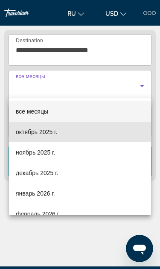 The image size is (160, 269). What do you see at coordinates (37, 173) in the screenshot?
I see `span: декабрь 2025 г.` at bounding box center [37, 173].